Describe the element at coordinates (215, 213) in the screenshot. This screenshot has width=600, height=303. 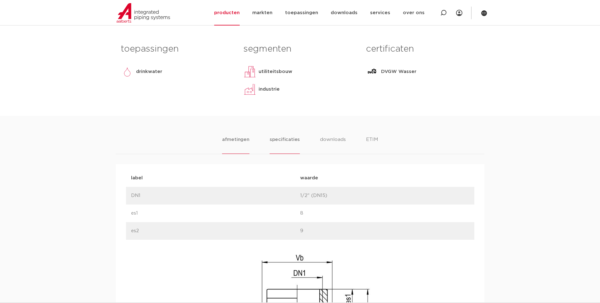
I see `p: es1` at that location.